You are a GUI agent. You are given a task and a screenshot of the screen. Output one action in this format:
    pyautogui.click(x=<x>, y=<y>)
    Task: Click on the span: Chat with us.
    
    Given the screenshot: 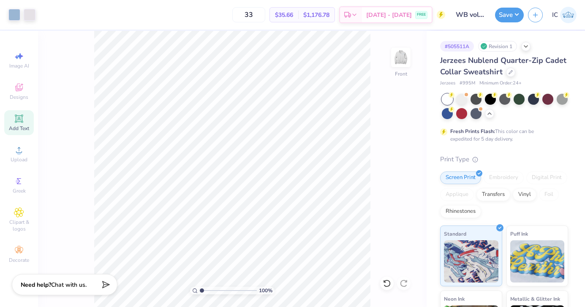 What is the action you would take?
    pyautogui.click(x=69, y=285)
    